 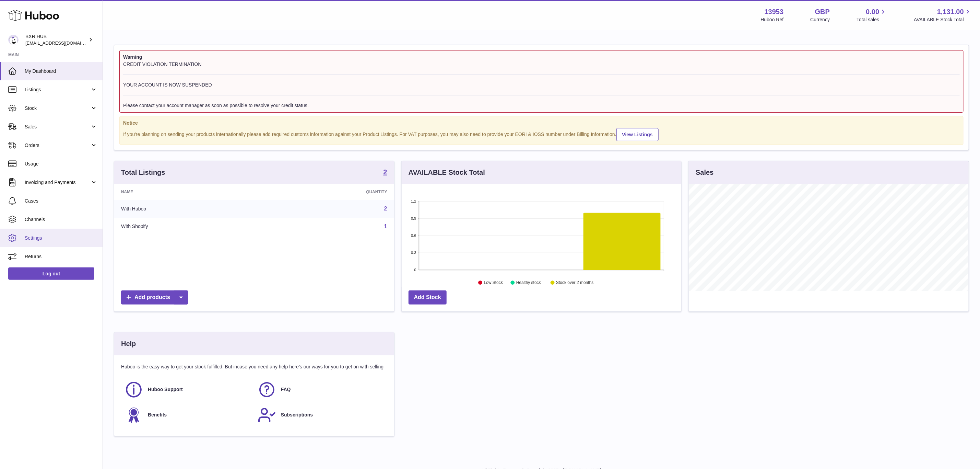 I want to click on strong: Notice, so click(x=541, y=123).